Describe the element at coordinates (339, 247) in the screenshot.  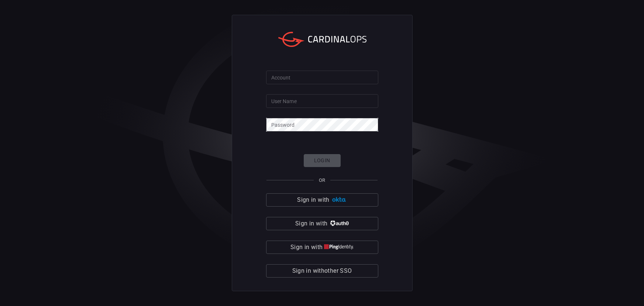
I see `img: quu4iresuhQAAAABJRU5ErkJggg==` at that location.